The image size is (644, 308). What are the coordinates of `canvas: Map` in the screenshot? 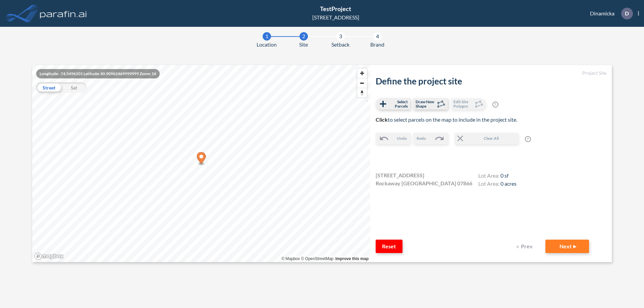 It's located at (201, 164).